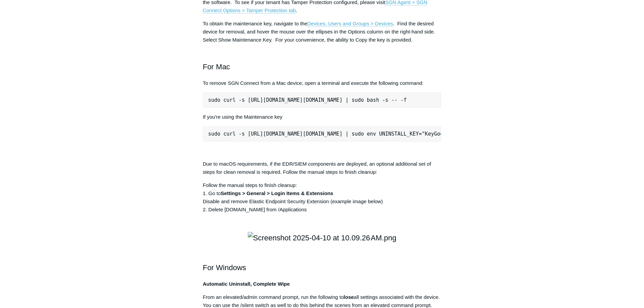 The width and height of the screenshot is (644, 308). I want to click on p: Follow the manual steps to finish cleanup: 1. Go to Disable and remove Elastic Endpoint Security ..., so click(322, 198).